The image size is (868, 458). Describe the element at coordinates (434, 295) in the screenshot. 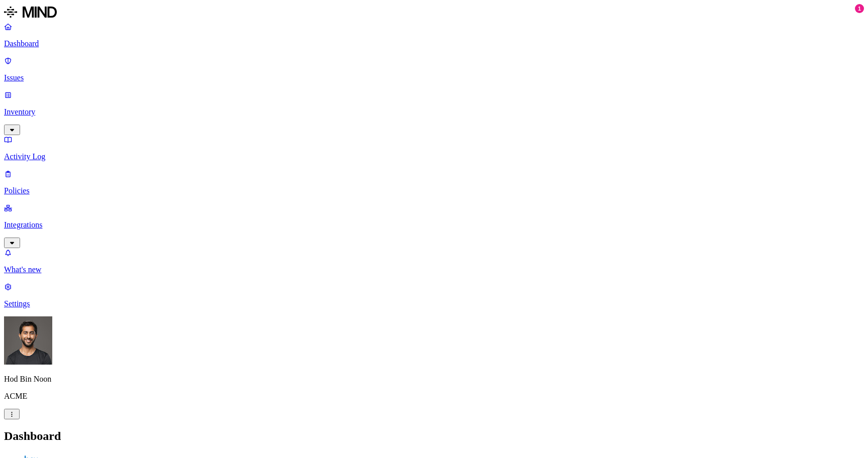

I see `a: Settings` at that location.